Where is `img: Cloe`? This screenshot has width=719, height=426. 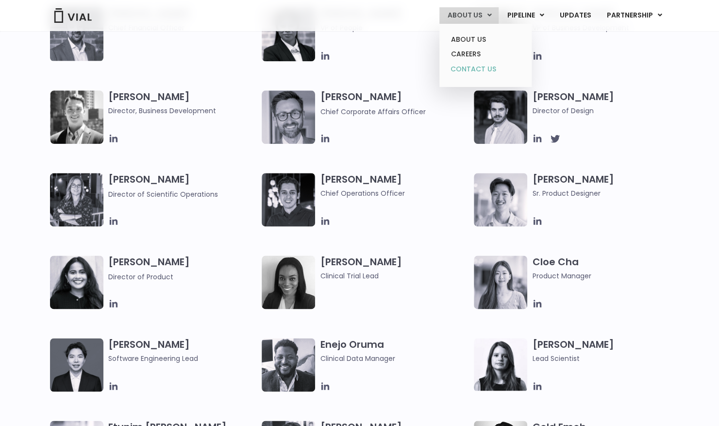 img: Cloe is located at coordinates (500, 282).